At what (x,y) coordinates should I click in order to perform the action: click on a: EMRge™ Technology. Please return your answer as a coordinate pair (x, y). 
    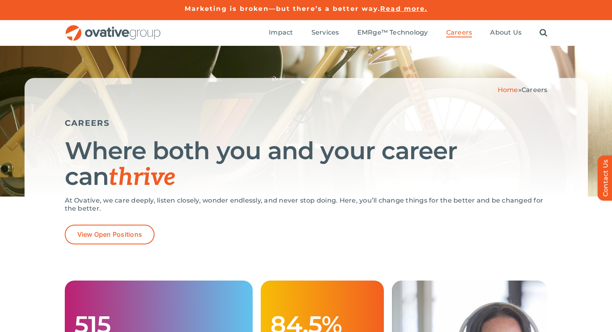
    Looking at the image, I should click on (393, 33).